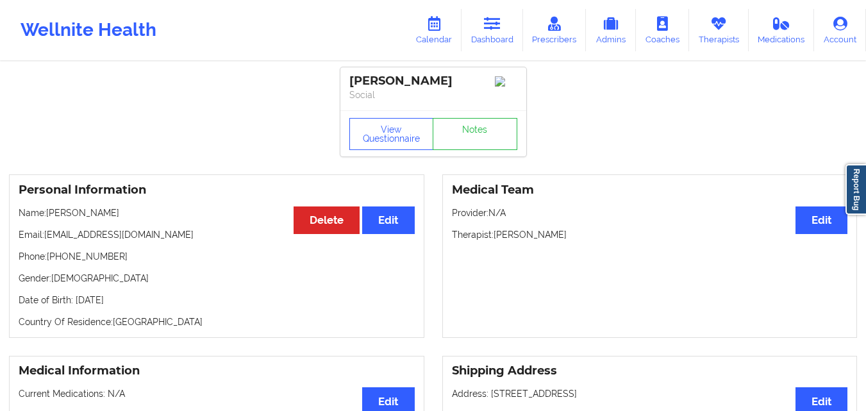 The image size is (866, 411). I want to click on h3: Medical Information, so click(217, 371).